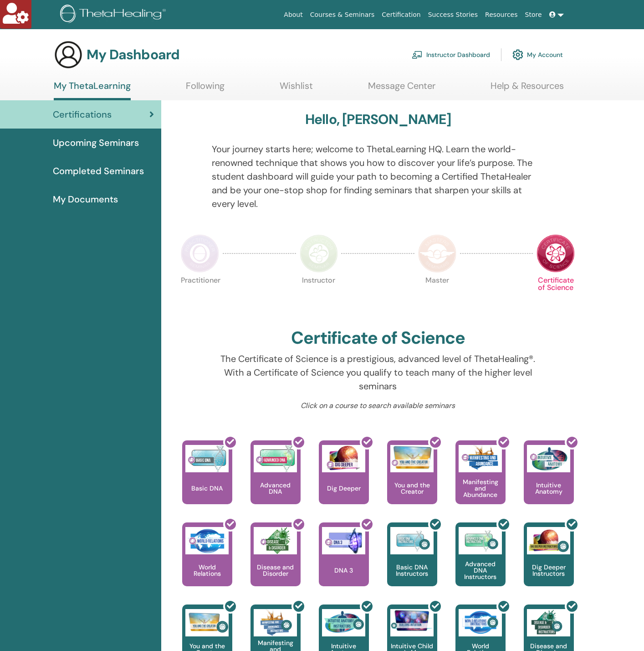 This screenshot has width=644, height=651. I want to click on p: Disease and Disorder, so click(276, 570).